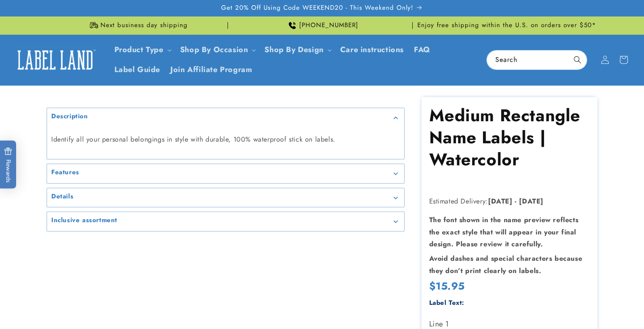 This screenshot has height=329, width=644. What do you see at coordinates (318, 8) in the screenshot?
I see `span: Get 20% Off Using Code WEEKEND20 - This Weekend Only!` at bounding box center [318, 8].